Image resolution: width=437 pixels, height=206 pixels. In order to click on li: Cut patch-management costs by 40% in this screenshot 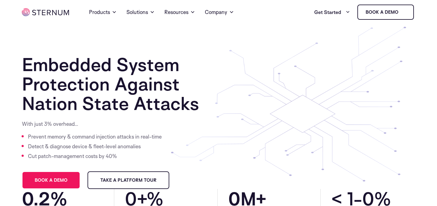, I will do `click(95, 156)`.